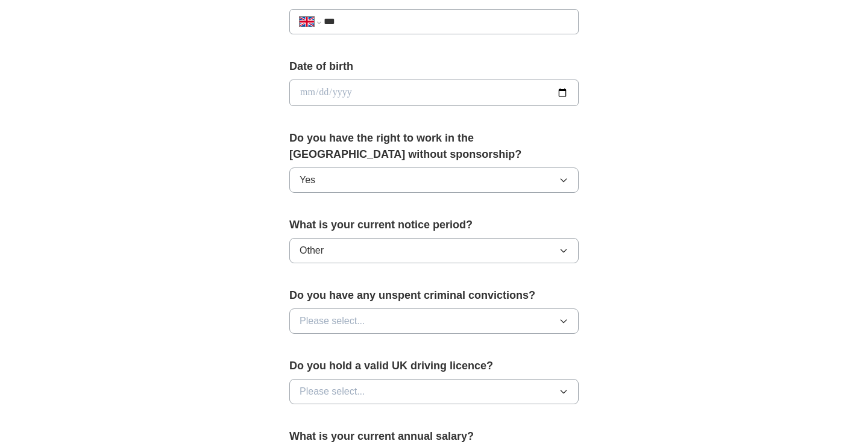 The image size is (868, 444). I want to click on button: Other, so click(434, 250).